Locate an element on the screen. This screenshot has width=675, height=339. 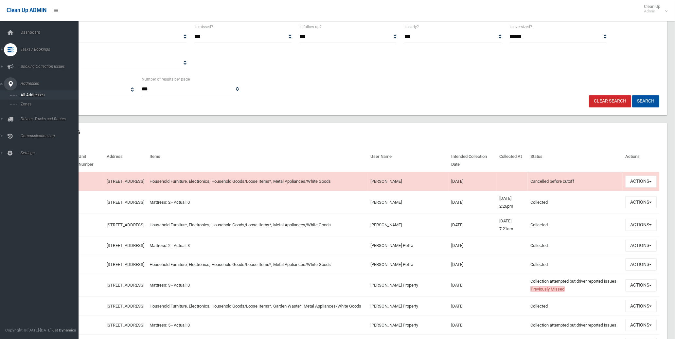
span: Tasks / Bookings is located at coordinates (51, 49).